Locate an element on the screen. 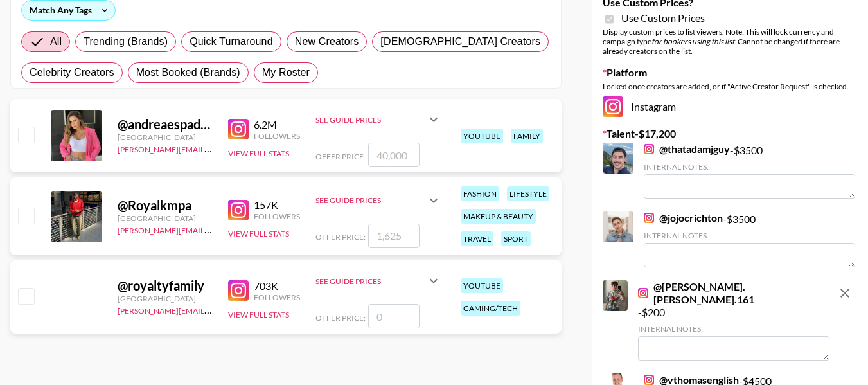  span: Trending (Brands) is located at coordinates (125, 42).